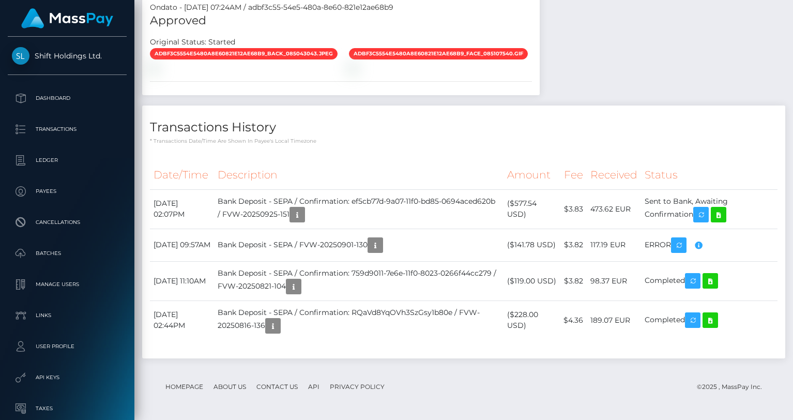  I want to click on th: Amount, so click(532, 175).